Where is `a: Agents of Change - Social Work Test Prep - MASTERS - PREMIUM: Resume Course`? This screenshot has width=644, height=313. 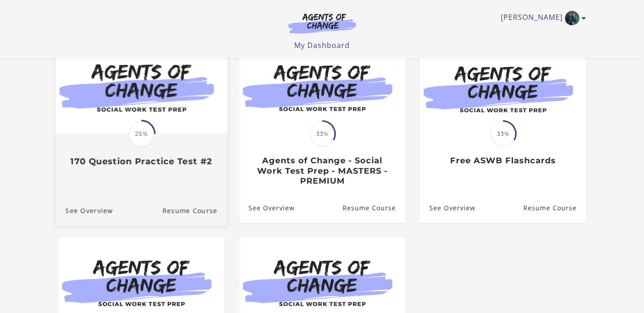 a: Agents of Change - Social Work Test Prep - MASTERS - PREMIUM: Resume Course is located at coordinates (373, 208).